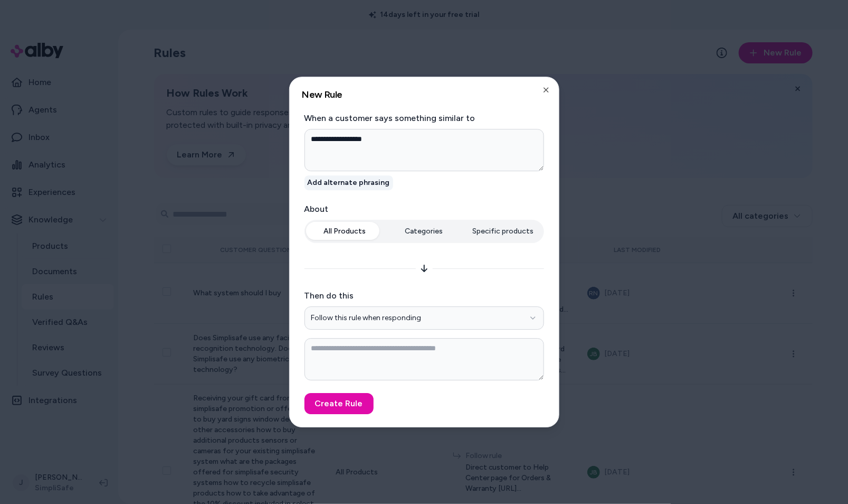 The height and width of the screenshot is (504, 848). What do you see at coordinates (425, 231) in the screenshot?
I see `button: Categories` at bounding box center [425, 231].